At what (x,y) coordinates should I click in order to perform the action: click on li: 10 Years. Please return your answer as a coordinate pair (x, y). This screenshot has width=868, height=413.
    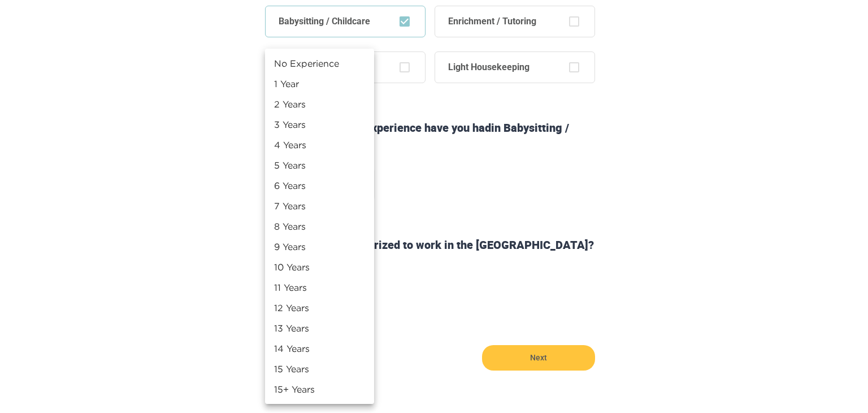
    Looking at the image, I should click on (320, 267).